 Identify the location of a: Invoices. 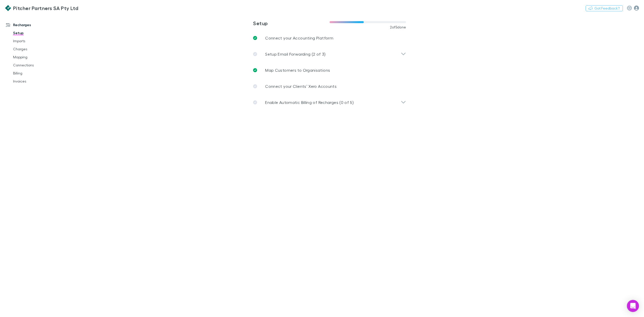
(40, 81).